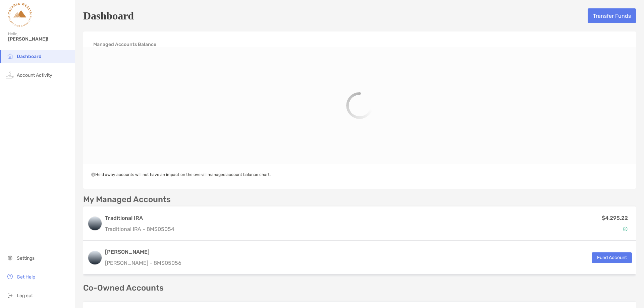 This screenshot has width=644, height=308. I want to click on span: Log out, so click(25, 296).